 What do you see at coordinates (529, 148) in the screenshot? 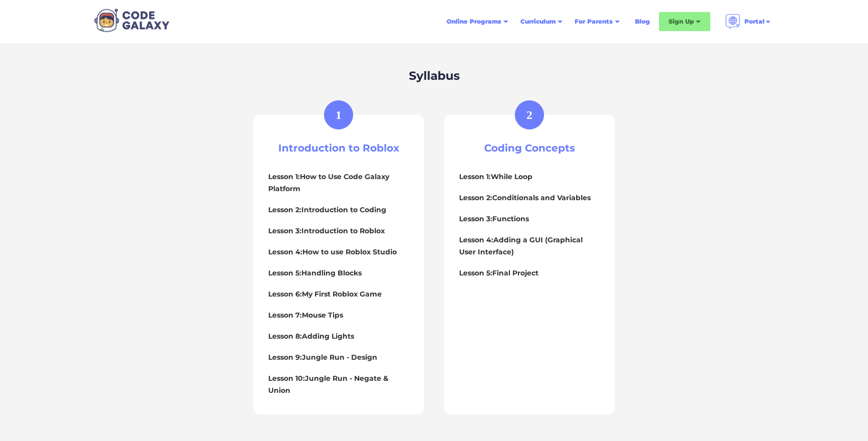
I see `h3: Coding Concepts` at bounding box center [529, 148].